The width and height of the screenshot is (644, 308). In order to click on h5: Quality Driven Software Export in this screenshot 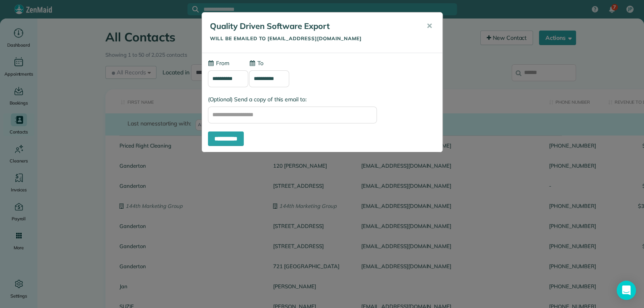, I will do `click(312, 26)`.